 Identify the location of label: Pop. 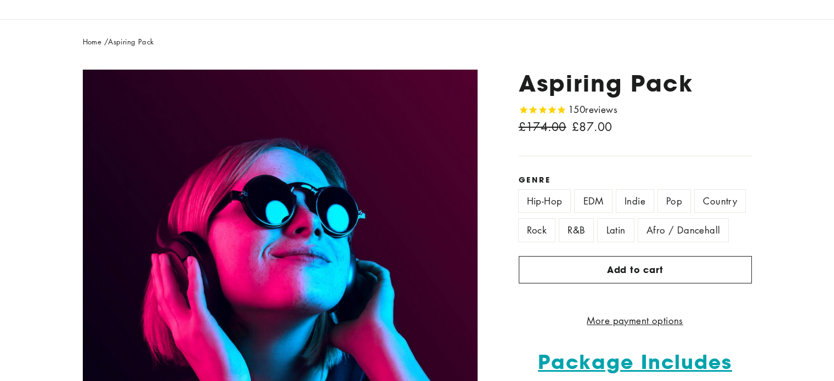
(674, 201).